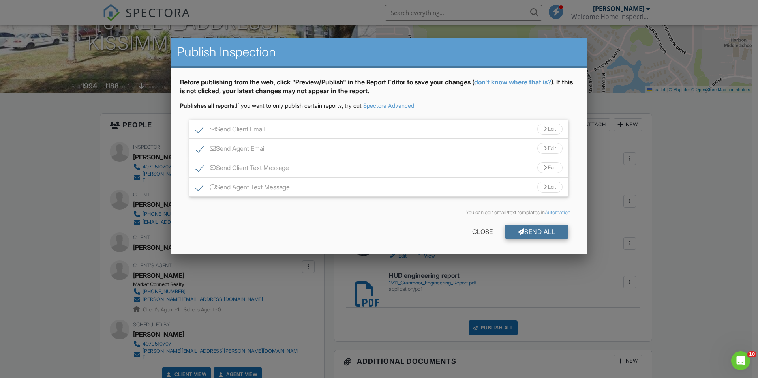  What do you see at coordinates (243, 188) in the screenshot?
I see `label: Send Agent Text Message` at bounding box center [243, 188].